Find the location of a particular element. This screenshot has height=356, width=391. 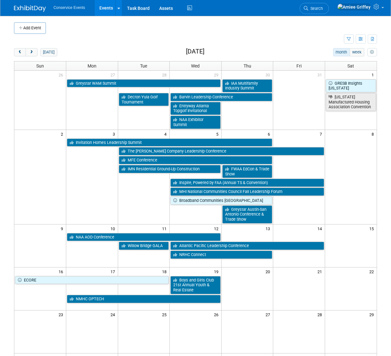

span: 1 is located at coordinates (374, 74).